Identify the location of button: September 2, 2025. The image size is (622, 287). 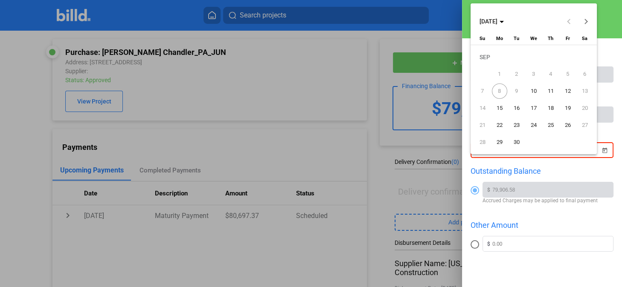
(516, 74).